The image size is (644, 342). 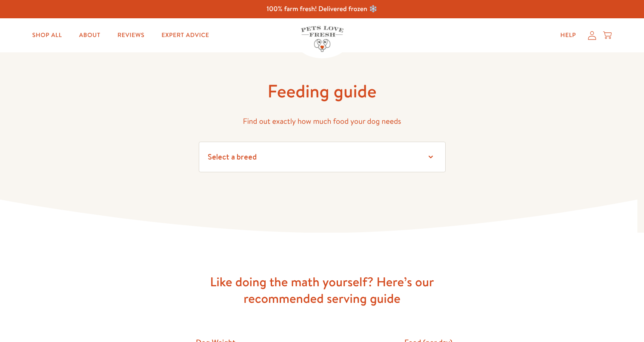 I want to click on a: Help, so click(x=568, y=35).